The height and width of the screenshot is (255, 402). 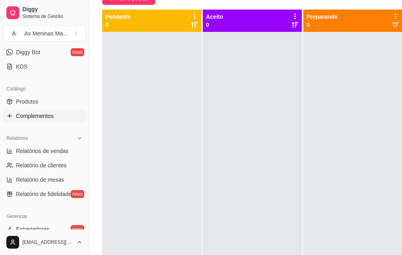 What do you see at coordinates (44, 67) in the screenshot?
I see `a: KDS` at bounding box center [44, 67].